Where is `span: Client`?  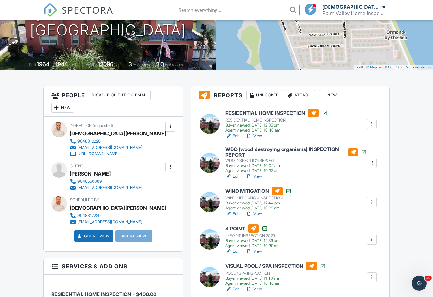 span: Client is located at coordinates (76, 166).